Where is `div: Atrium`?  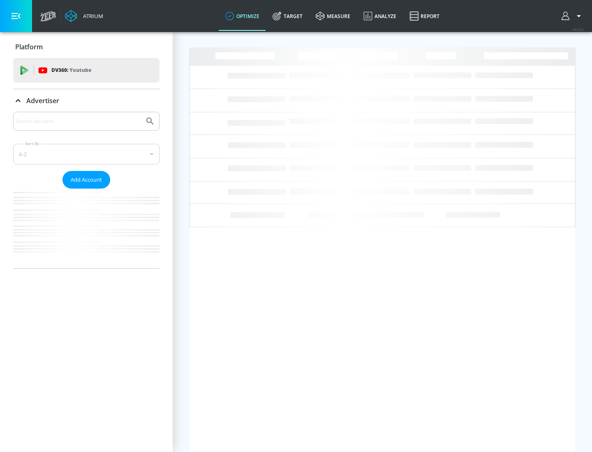 div: Atrium is located at coordinates (91, 16).